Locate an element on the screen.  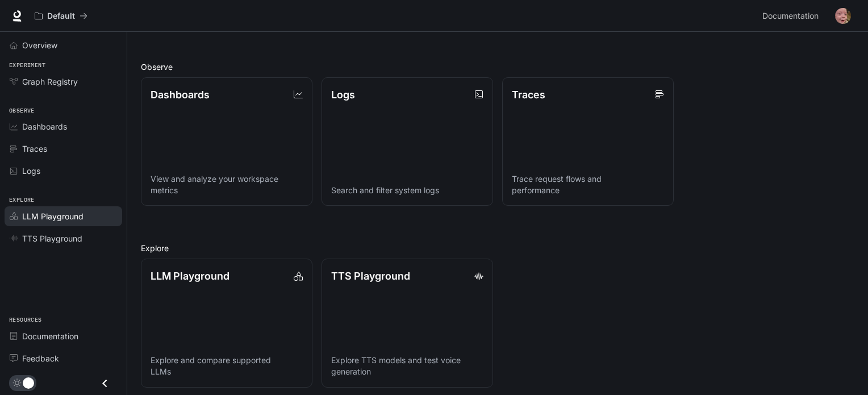
span: Dark mode toggle is located at coordinates (28, 383).